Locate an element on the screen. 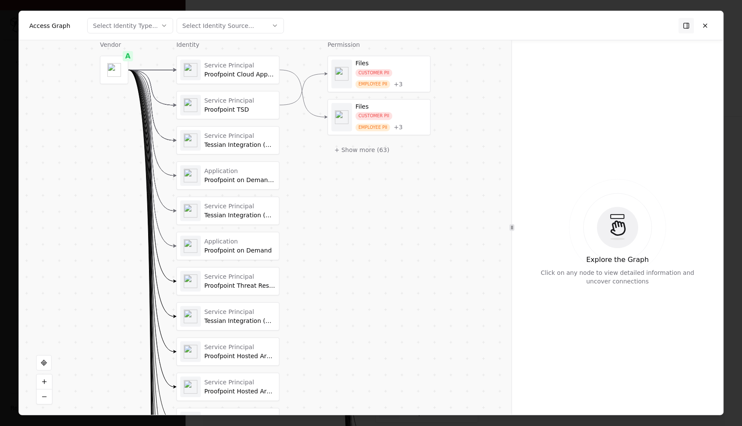 The height and width of the screenshot is (426, 742). div: Proofpoint Threat Response TRAP is located at coordinates (240, 286).